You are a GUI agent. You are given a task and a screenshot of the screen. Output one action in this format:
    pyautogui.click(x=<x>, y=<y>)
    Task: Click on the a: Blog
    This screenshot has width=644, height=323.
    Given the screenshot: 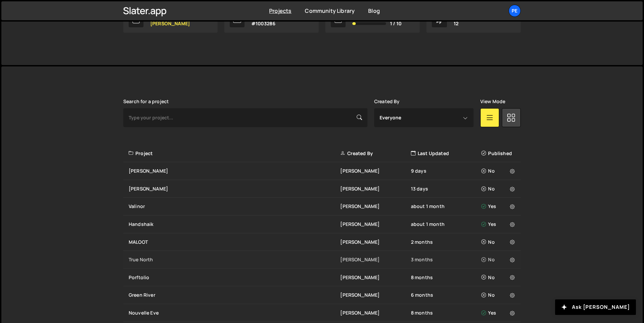 What is the action you would take?
    pyautogui.click(x=374, y=11)
    